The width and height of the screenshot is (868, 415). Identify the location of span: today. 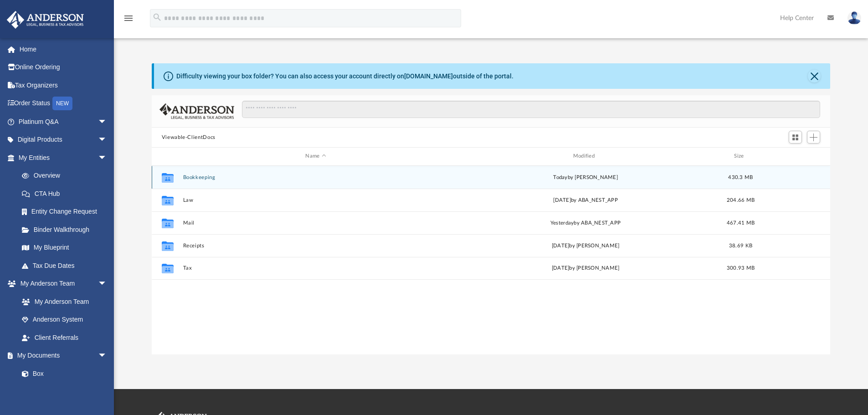
(560, 177).